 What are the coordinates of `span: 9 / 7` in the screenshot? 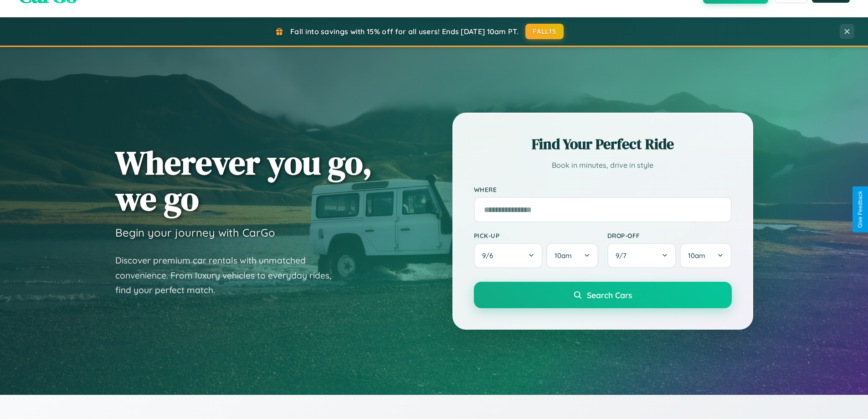 It's located at (624, 255).